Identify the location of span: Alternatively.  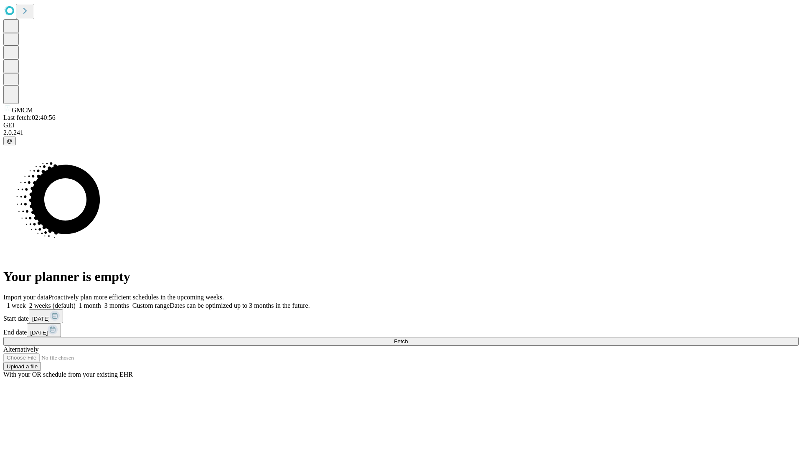
(21, 349).